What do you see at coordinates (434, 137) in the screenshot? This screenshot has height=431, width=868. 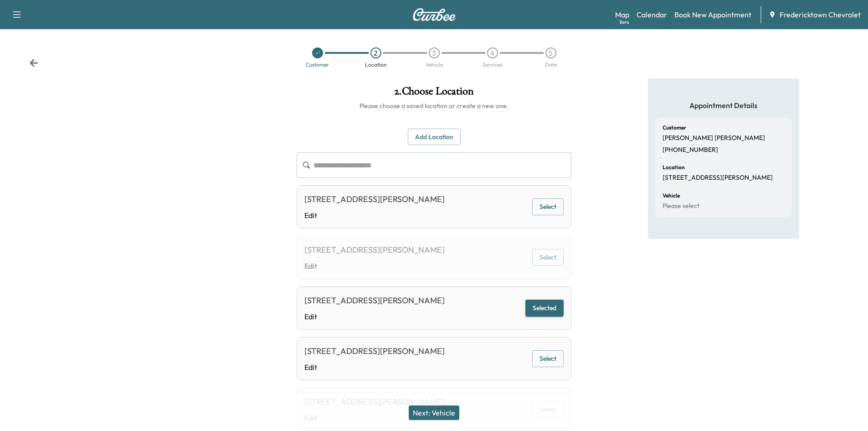 I see `button: Add Location` at bounding box center [434, 137].